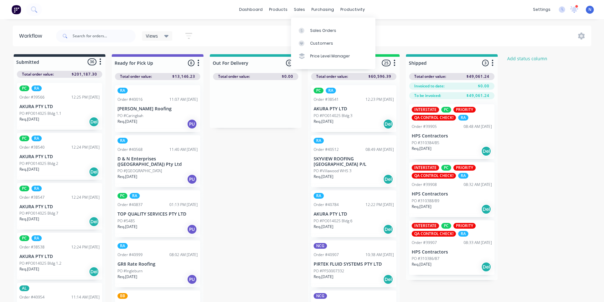 This screenshot has width=604, height=302. What do you see at coordinates (590, 10) in the screenshot?
I see `span: N` at bounding box center [590, 10].